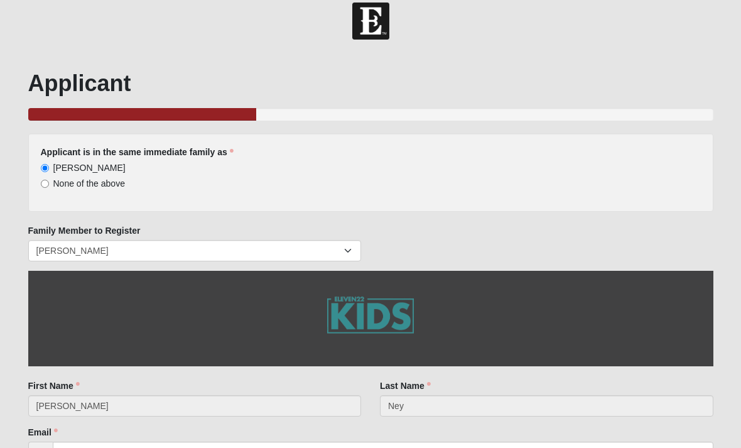  What do you see at coordinates (371, 319) in the screenshot?
I see `img: GetImage.ashx` at bounding box center [371, 319].